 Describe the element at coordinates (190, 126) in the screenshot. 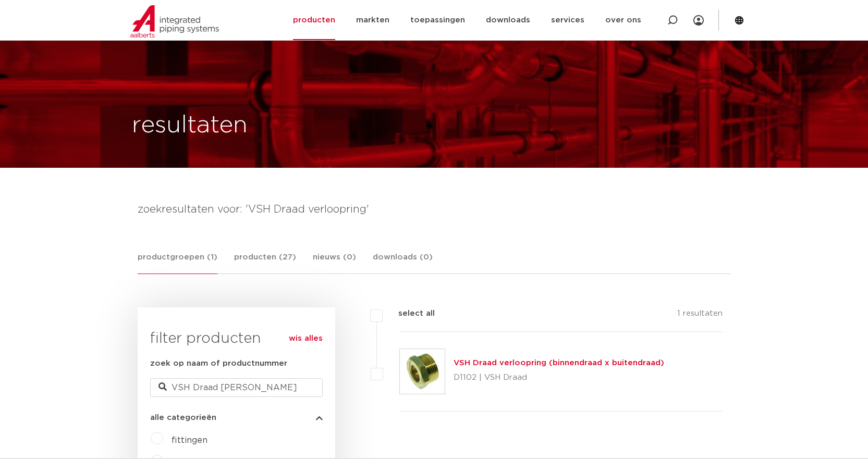

I see `h1: resultaten` at that location.